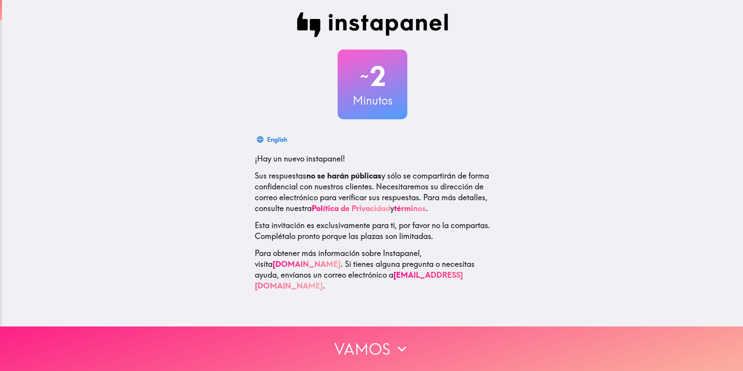  I want to click on a: Política de Privacidad, so click(351, 208).